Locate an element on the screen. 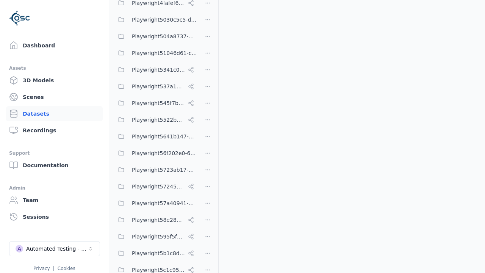 Image resolution: width=485 pixels, height=273 pixels. span: Playwright5b1c8d7e-9272-406c-ac0b-c47385424f15 is located at coordinates (158, 253).